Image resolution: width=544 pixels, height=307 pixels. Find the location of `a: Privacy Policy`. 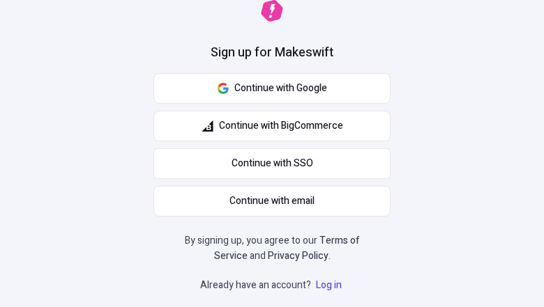

a: Privacy Policy is located at coordinates (298, 256).